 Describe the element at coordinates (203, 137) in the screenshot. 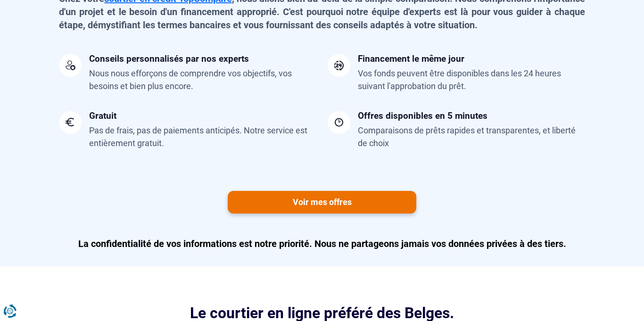

I see `div: Pas de frais, pas de paiements anticipés. Notre service est entièrement gratuit.` at that location.